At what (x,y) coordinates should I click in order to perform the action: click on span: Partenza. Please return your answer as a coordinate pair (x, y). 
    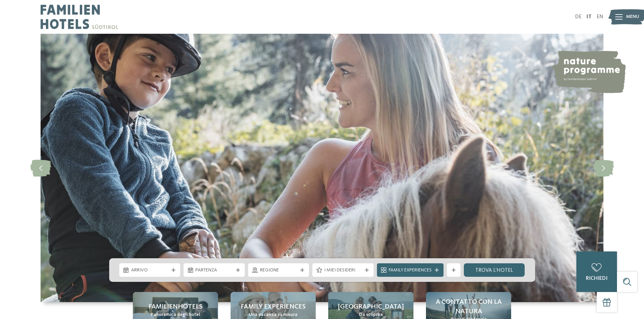
    Looking at the image, I should click on (214, 271).